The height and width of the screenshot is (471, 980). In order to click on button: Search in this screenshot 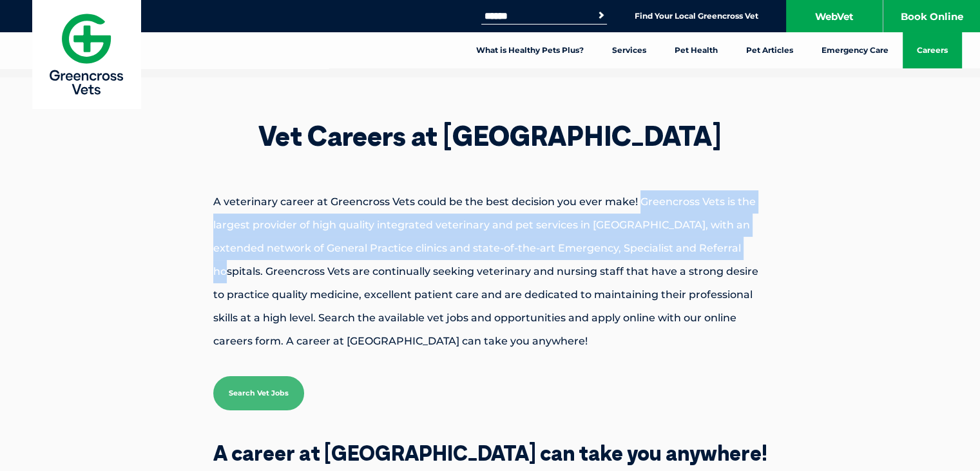, I will do `click(601, 16)`.